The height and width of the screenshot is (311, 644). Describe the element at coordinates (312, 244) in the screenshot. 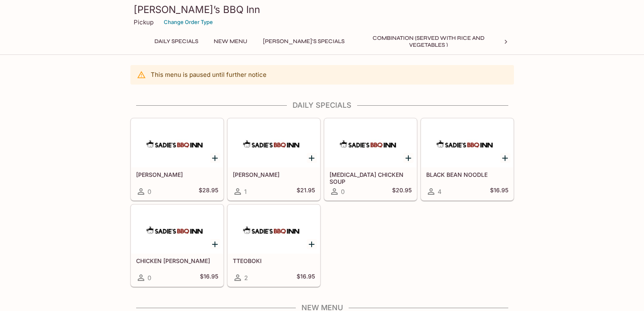

I see `button: Add TTEOBOKI` at that location.